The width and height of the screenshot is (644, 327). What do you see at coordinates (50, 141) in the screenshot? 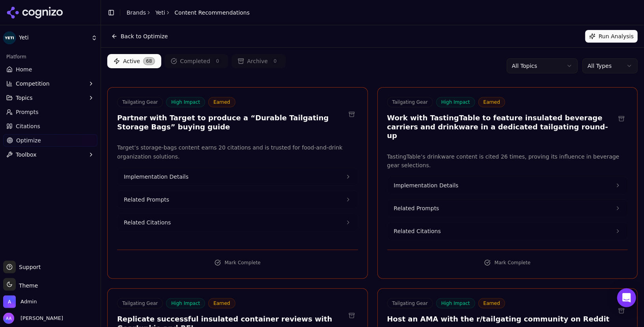
I see `a: Optimize` at bounding box center [50, 141].